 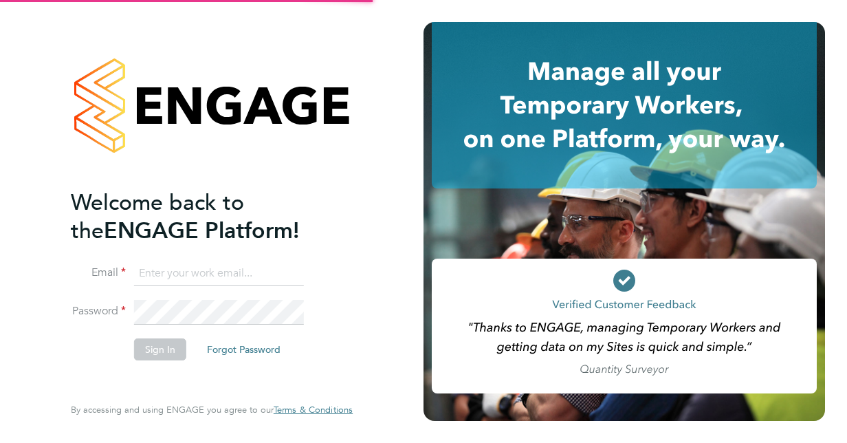 I want to click on span: By accessing and using ENGAGE you agree to our, so click(x=212, y=409).